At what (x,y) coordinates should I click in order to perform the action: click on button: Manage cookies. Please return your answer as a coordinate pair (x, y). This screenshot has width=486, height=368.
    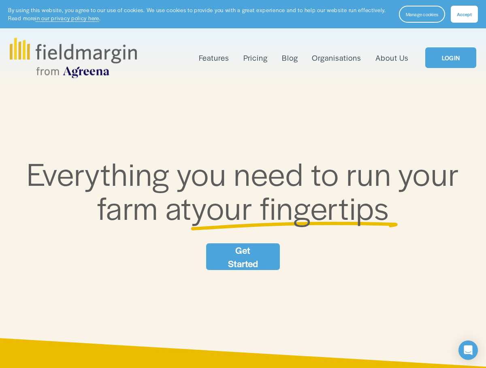
    Looking at the image, I should click on (422, 14).